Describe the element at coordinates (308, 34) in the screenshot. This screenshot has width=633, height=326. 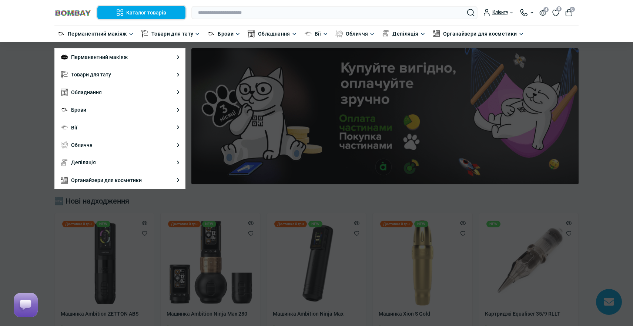
I see `img: Вії` at that location.